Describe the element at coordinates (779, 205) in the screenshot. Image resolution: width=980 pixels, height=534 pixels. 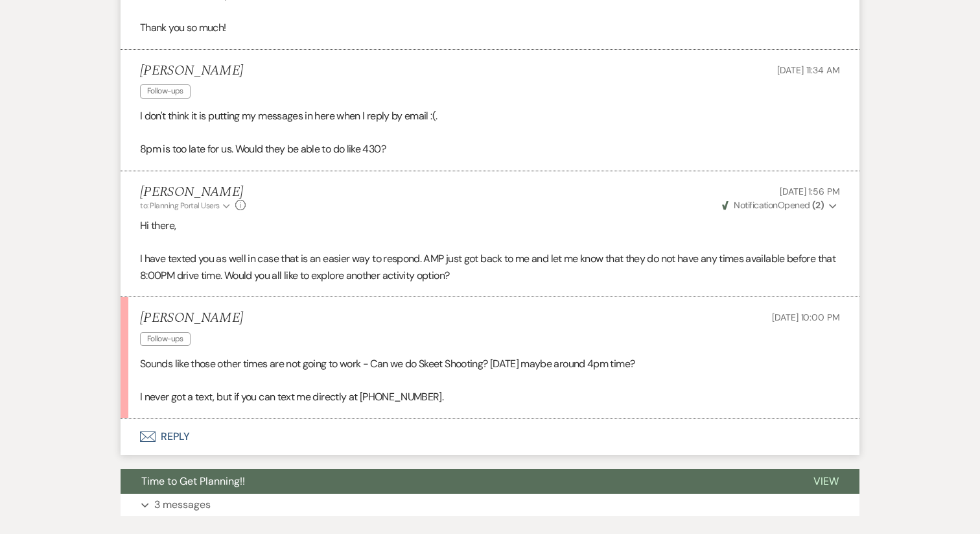
I see `button: NotificationOpened (2)` at that location.